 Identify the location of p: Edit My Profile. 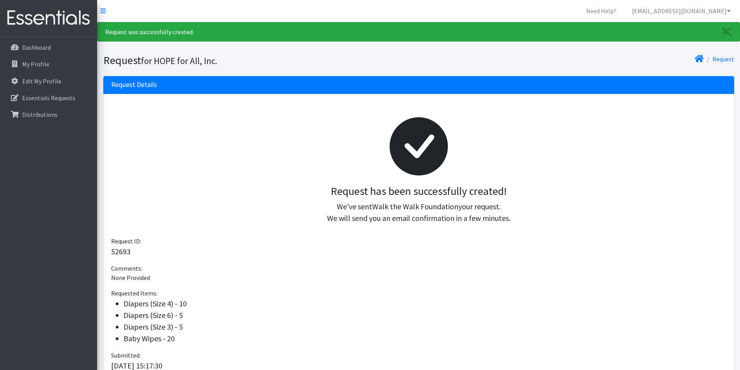
(42, 81).